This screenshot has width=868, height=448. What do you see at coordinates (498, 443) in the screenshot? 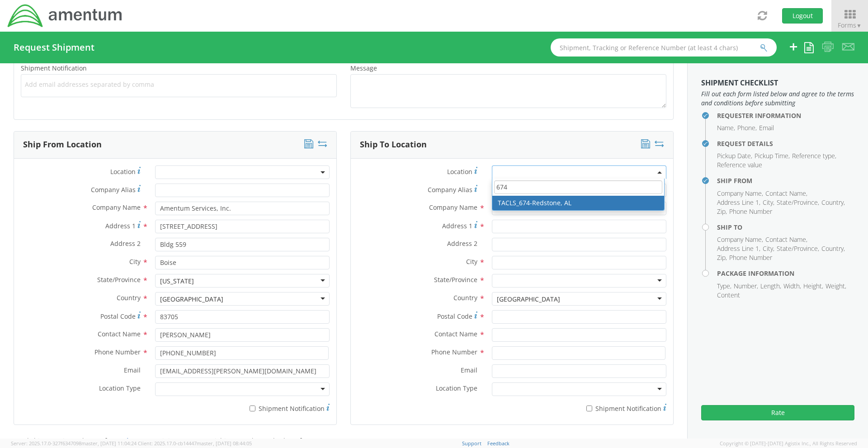
I see `a: Feedback` at bounding box center [498, 443].